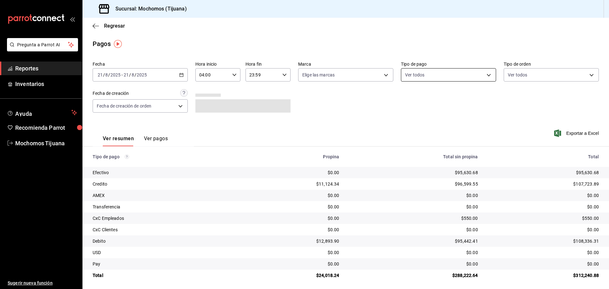 This screenshot has width=609, height=289. What do you see at coordinates (544, 184) in the screenshot?
I see `div: $107,723.89` at bounding box center [544, 184].